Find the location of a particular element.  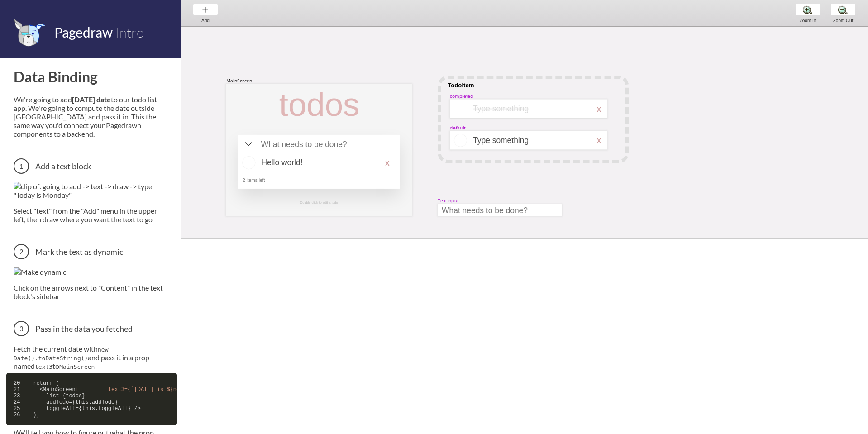

div: Zoom In is located at coordinates (808, 20).